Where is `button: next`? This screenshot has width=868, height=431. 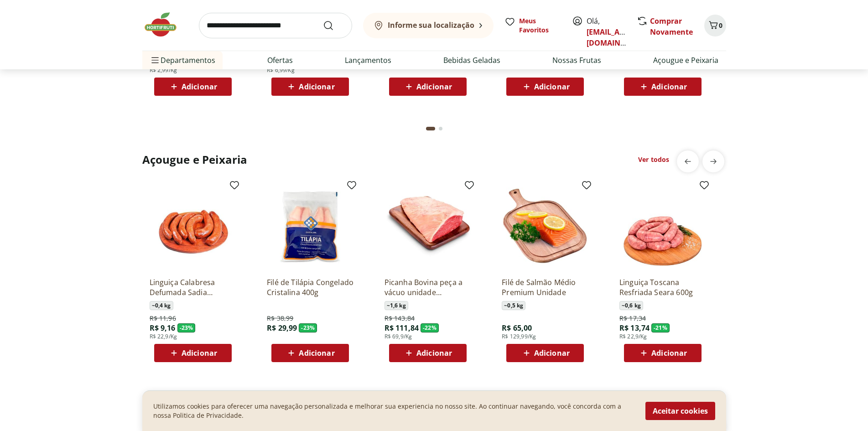 button: next is located at coordinates (714, 161).